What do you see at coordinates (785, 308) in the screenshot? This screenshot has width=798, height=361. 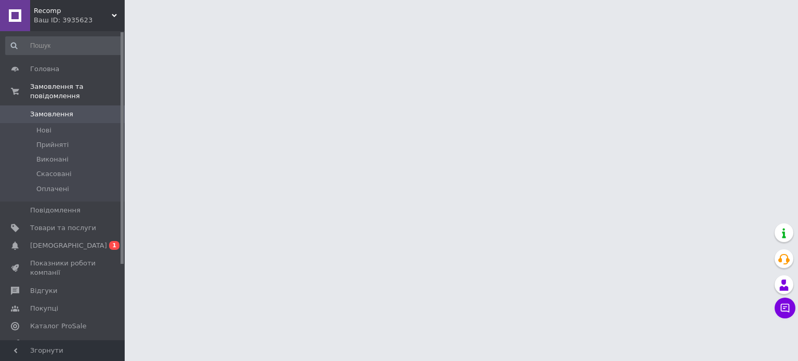 I see `button: Чат з покупцем` at bounding box center [785, 308].